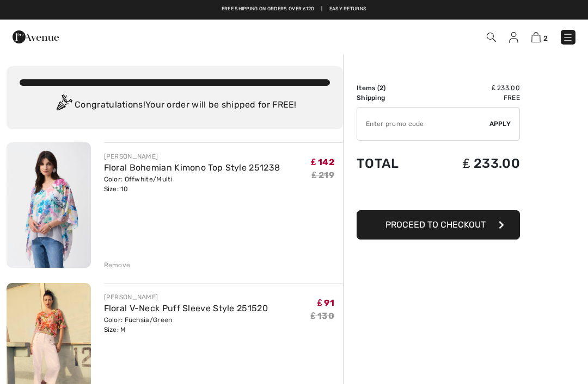 This screenshot has height=384, width=588. What do you see at coordinates (491, 37) in the screenshot?
I see `img: Search` at bounding box center [491, 37].